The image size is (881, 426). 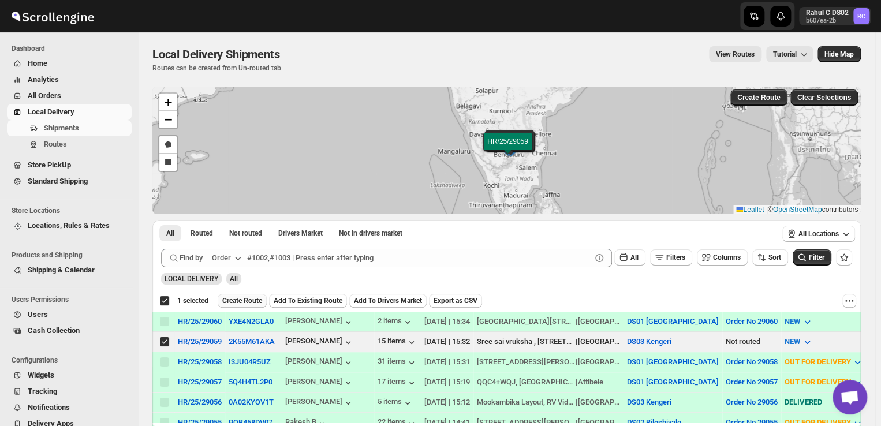 I want to click on span: Cash Collection, so click(x=54, y=330).